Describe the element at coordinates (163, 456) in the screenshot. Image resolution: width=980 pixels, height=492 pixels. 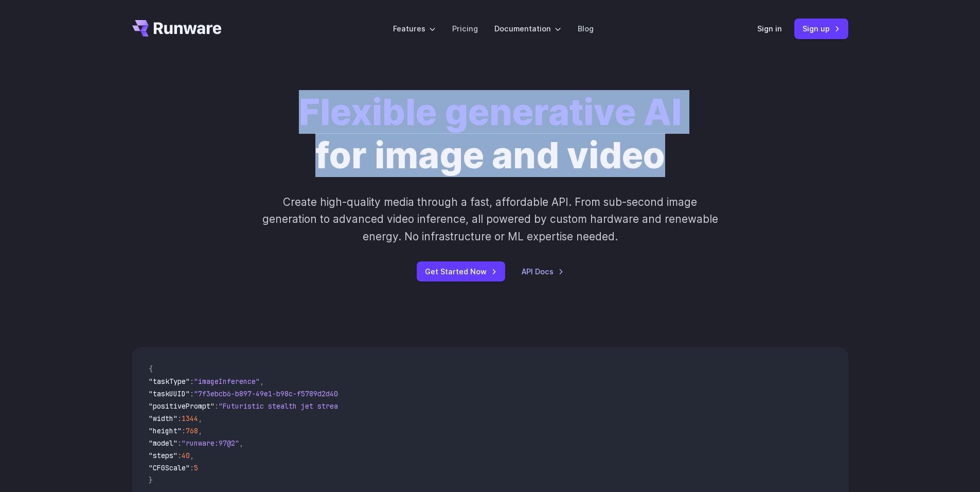
I see `span: "steps"` at that location.